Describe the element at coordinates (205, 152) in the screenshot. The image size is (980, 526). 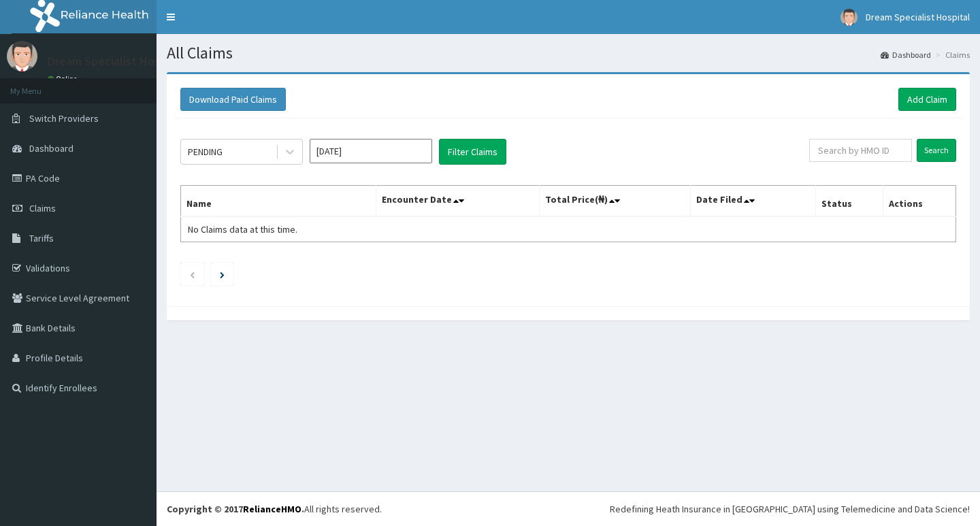
I see `div: PENDING` at that location.